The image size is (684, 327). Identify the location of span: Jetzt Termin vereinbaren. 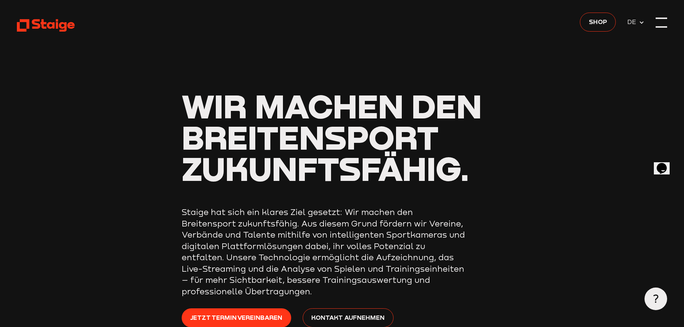
(236, 318).